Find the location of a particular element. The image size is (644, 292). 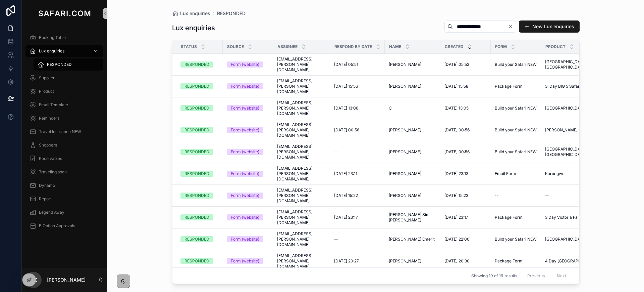

span: Reminders is located at coordinates (49, 118).